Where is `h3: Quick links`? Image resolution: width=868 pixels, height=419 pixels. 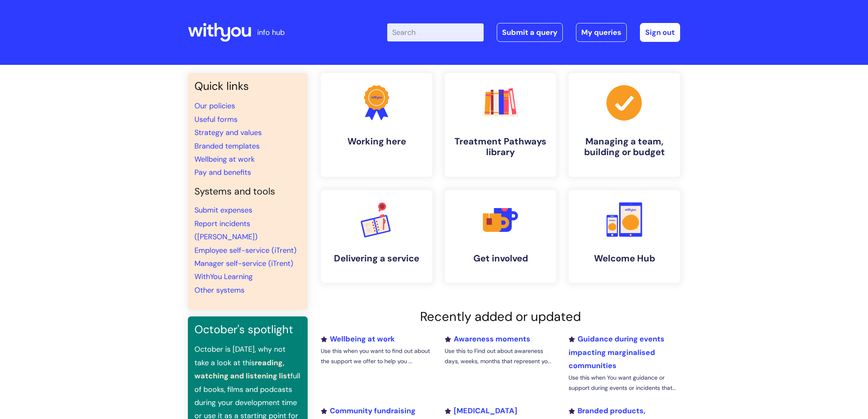
h3: Quick links is located at coordinates (248, 86).